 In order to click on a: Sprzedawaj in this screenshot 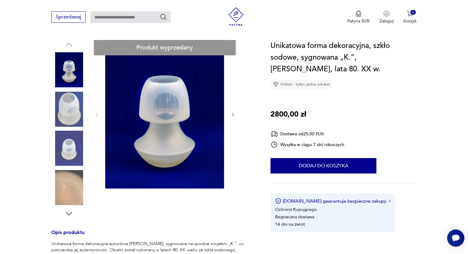, I will do `click(68, 18)`.